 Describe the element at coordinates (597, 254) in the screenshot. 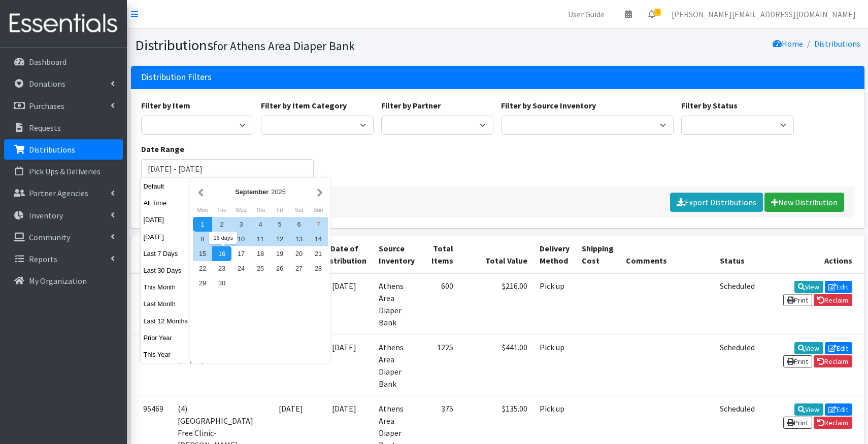

I see `th: Shipping Cost` at that location.